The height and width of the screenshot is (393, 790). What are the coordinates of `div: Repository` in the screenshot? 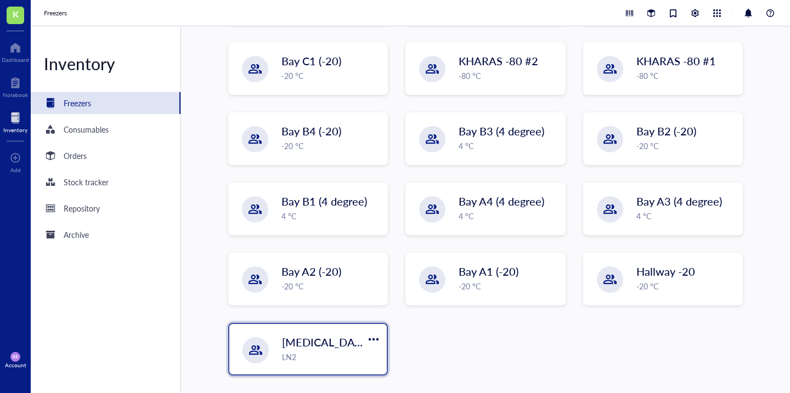 It's located at (82, 208).